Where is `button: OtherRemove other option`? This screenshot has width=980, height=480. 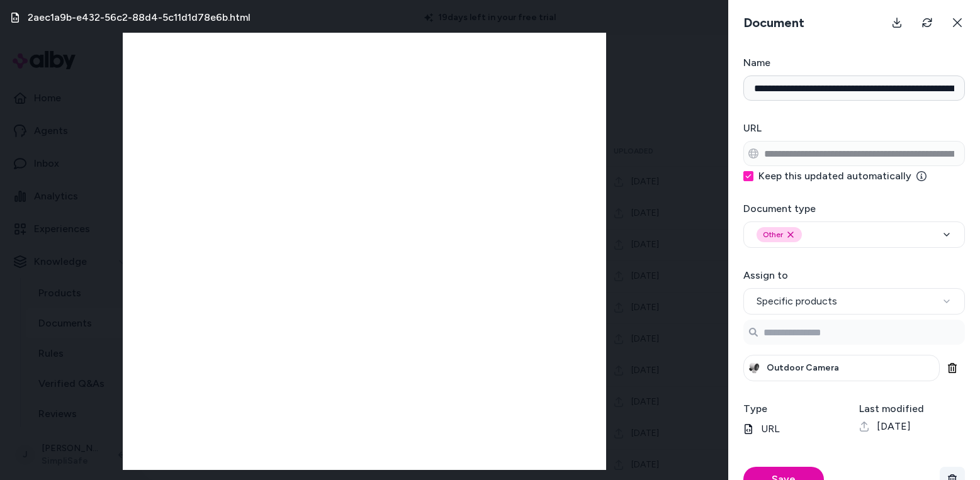 button: OtherRemove other option is located at coordinates (854, 235).